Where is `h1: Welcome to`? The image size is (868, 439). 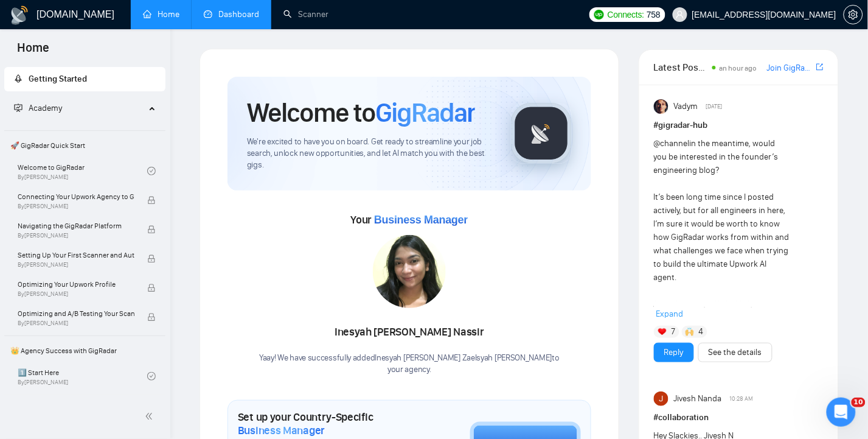 h1: Welcome to is located at coordinates (360, 112).